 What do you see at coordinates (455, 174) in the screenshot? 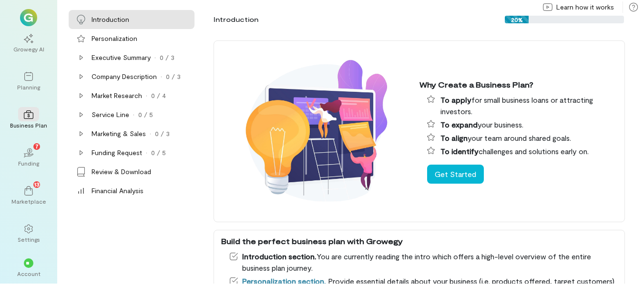
I see `button: Get Started` at bounding box center [455, 174].